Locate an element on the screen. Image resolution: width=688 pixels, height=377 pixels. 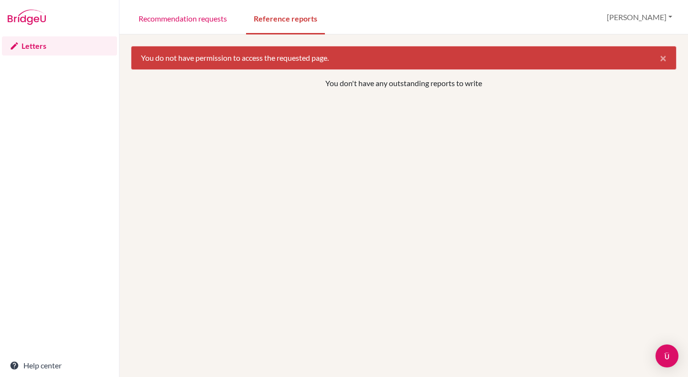
button: Close is located at coordinates (664, 58).